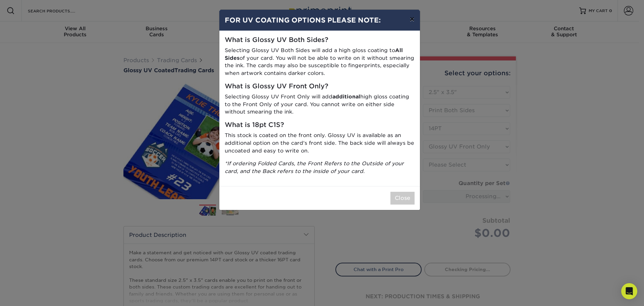 This screenshot has width=644, height=306. Describe the element at coordinates (319, 105) in the screenshot. I see `p: Selecting Glossy UV Front Only will add high gloss coating to the Front Only of your card. You ca...` at that location.